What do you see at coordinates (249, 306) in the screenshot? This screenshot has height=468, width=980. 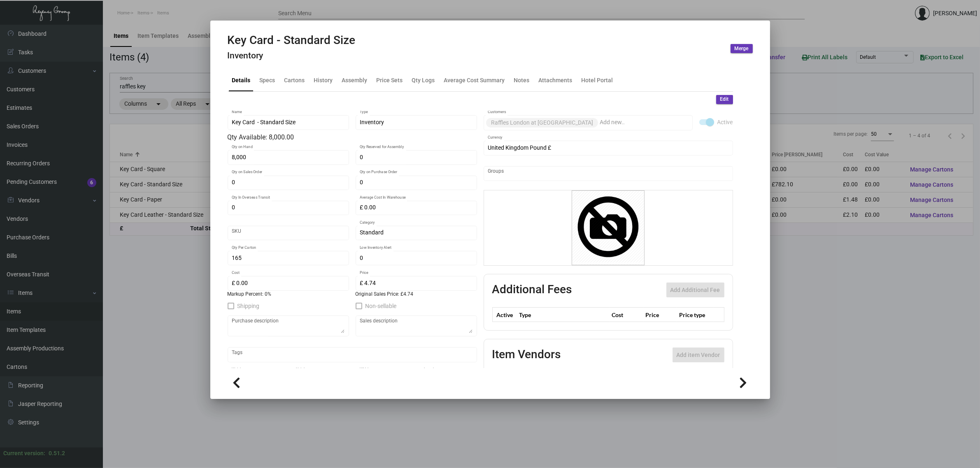 I see `span: Shipping` at bounding box center [249, 306].